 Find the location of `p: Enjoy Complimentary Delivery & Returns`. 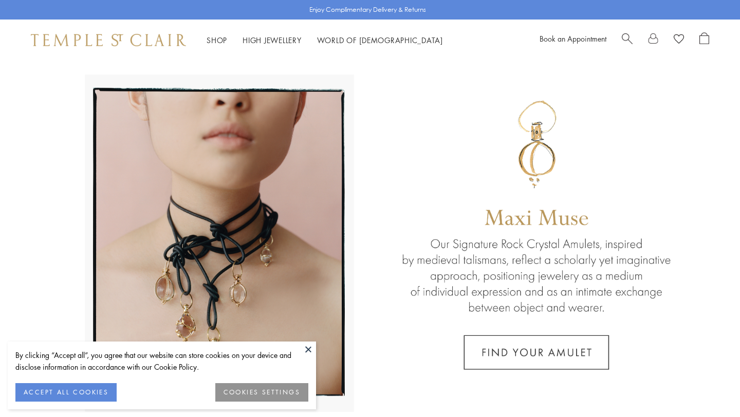

p: Enjoy Complimentary Delivery & Returns is located at coordinates (367, 10).